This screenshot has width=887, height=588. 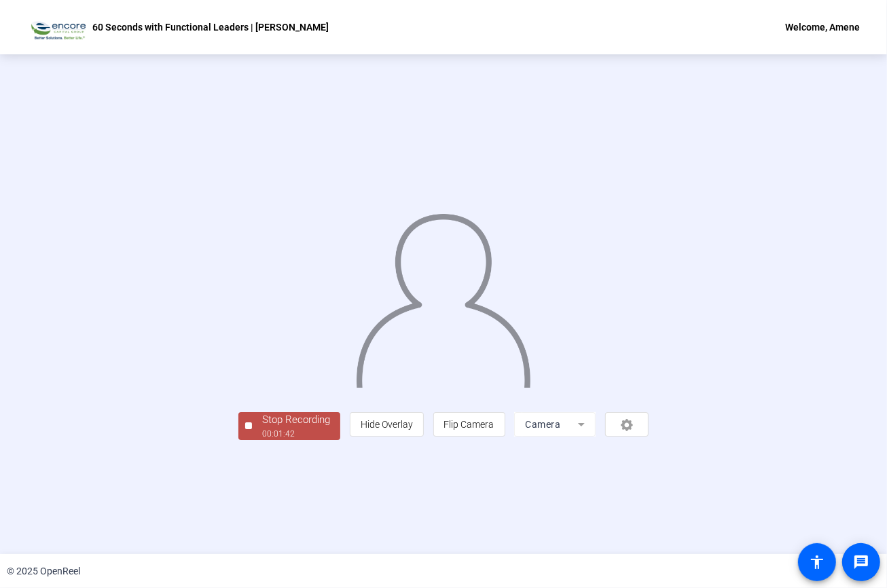 What do you see at coordinates (823, 27) in the screenshot?
I see `div: Welcome, Amene` at bounding box center [823, 27].